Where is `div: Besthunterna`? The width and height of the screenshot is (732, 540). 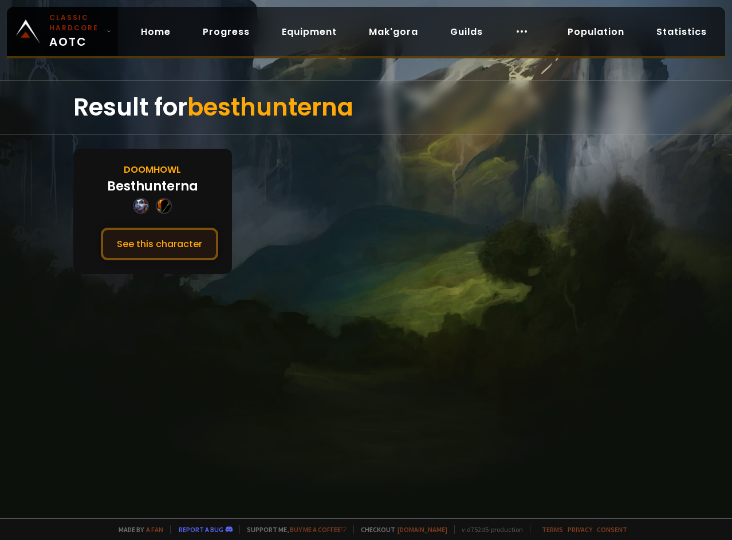
div: Besthunterna is located at coordinates (152, 186).